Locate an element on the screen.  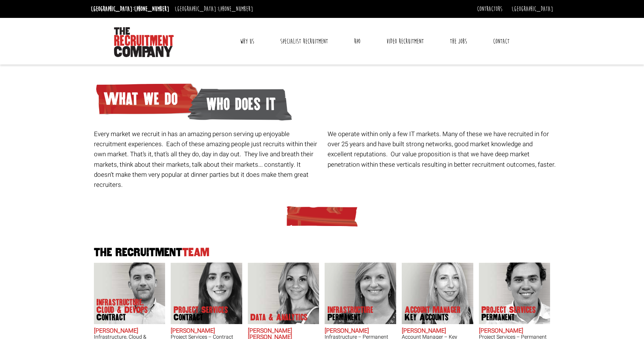
p: Data & Analytics is located at coordinates (279, 317).